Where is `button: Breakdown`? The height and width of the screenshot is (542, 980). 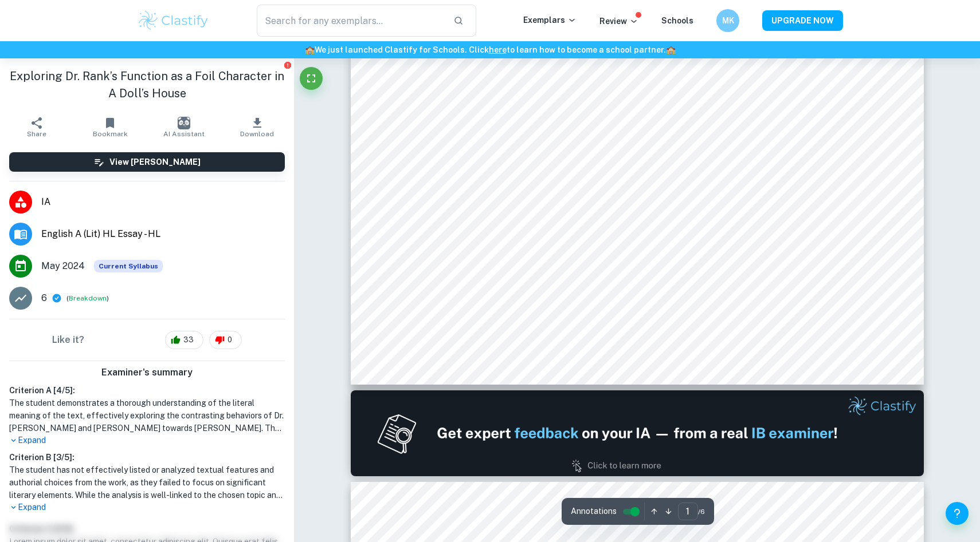 button: Breakdown is located at coordinates (88, 298).